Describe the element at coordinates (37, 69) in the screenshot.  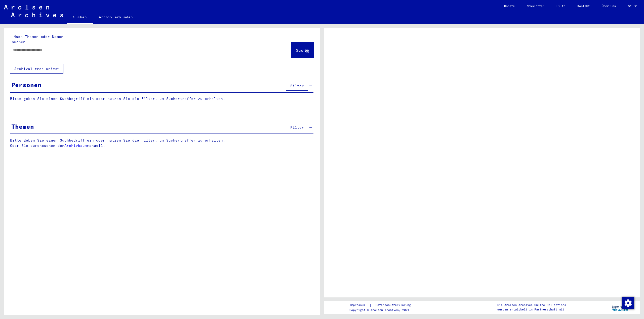
I see `button: Archival tree units` at that location.